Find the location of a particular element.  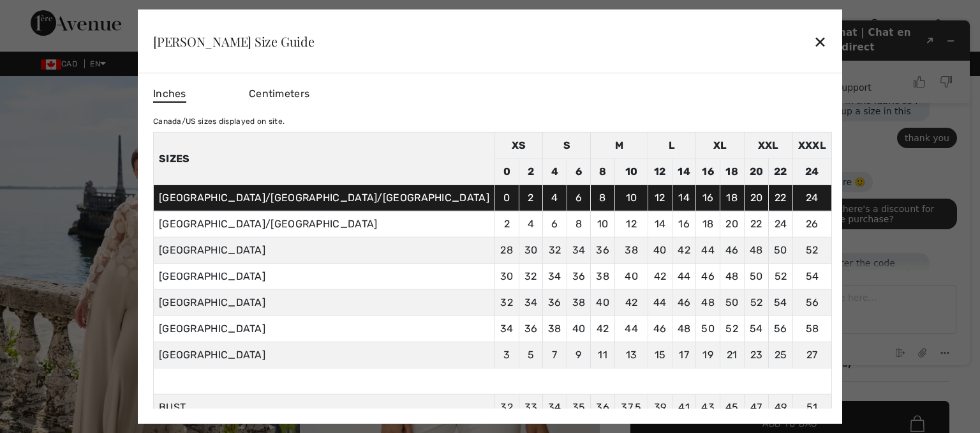

td: 26 is located at coordinates (811, 224).